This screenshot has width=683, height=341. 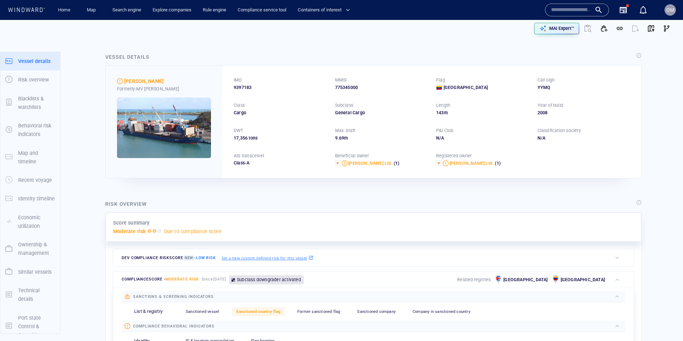 I want to click on span: OM, so click(x=670, y=10).